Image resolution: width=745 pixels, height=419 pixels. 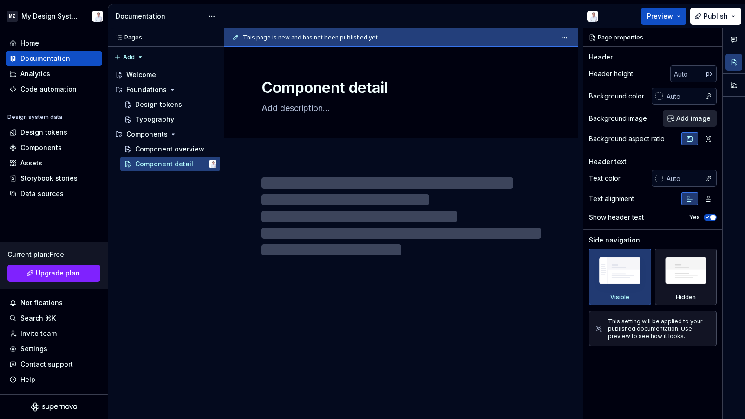 What do you see at coordinates (54, 59) in the screenshot?
I see `a: Documentation` at bounding box center [54, 59].